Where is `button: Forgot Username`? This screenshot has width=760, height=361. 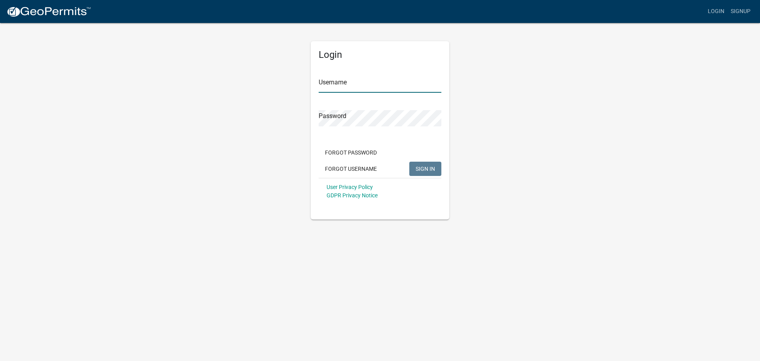 button: Forgot Username is located at coordinates (351, 169).